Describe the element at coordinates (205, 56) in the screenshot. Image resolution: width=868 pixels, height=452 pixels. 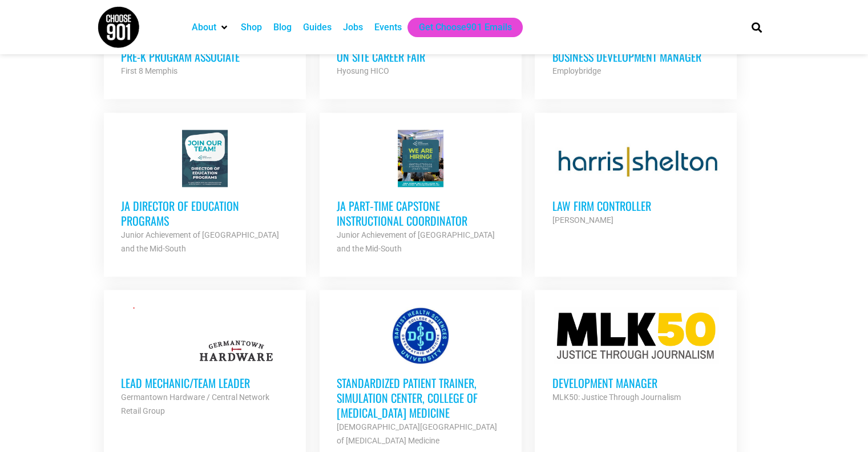
I see `h3: Pre-K Program Associate` at that location.